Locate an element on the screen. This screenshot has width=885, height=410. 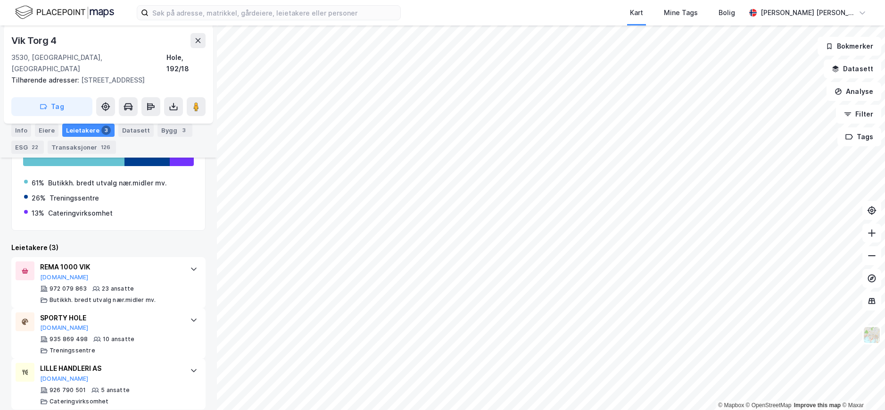
div: Kontrollprogram for chat is located at coordinates (861, 387).